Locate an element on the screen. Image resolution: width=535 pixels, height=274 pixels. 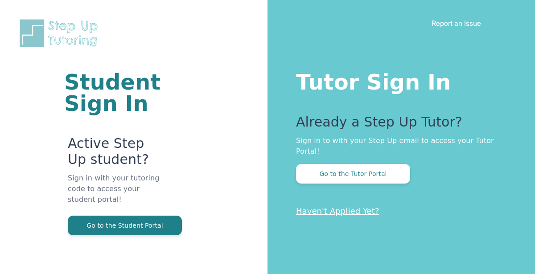
a: Report an Issue is located at coordinates (456, 23).